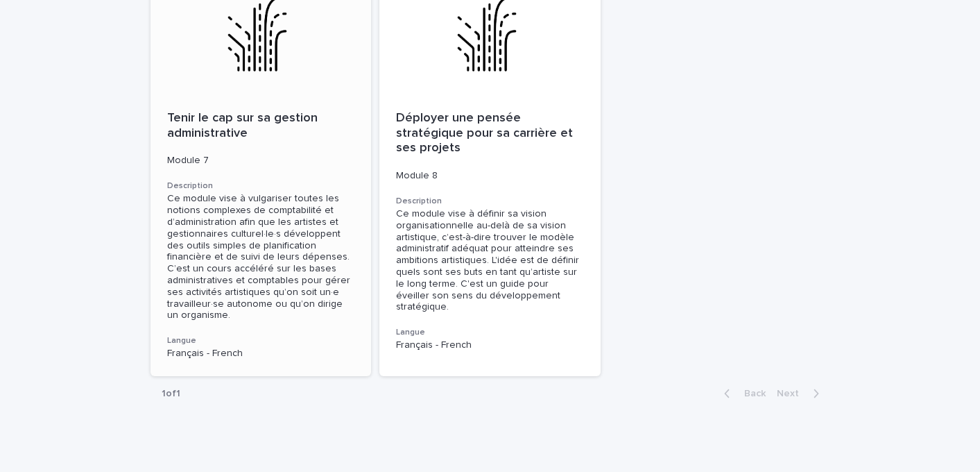 Image resolution: width=980 pixels, height=472 pixels. What do you see at coordinates (261, 126) in the screenshot?
I see `p: Tenir le cap sur sa gestion administrative` at bounding box center [261, 126].